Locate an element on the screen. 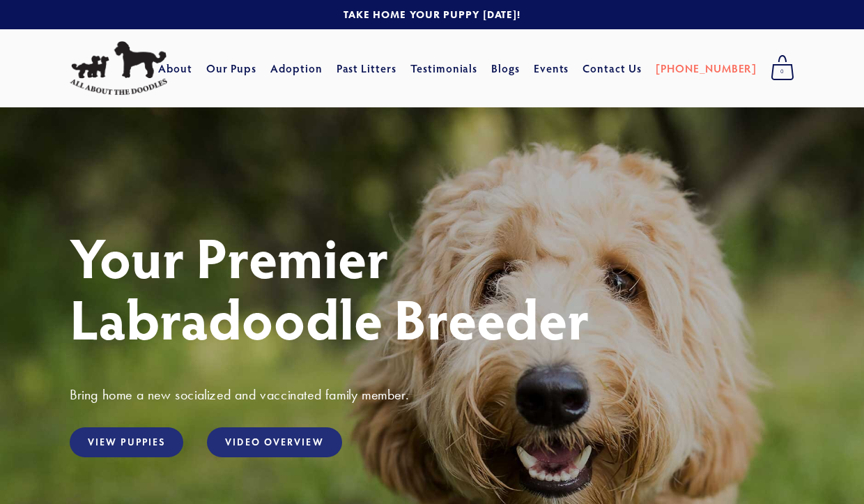  a: Past Litters is located at coordinates (366, 68).